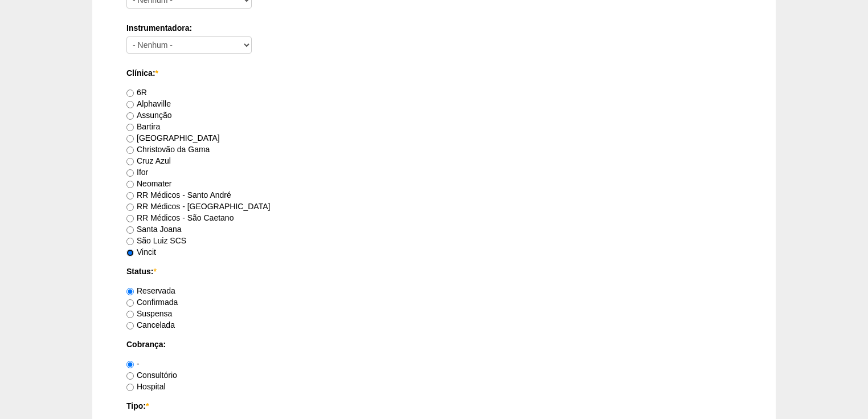 This screenshot has height=419, width=868. I want to click on label: Instrumentadora:, so click(434, 28).